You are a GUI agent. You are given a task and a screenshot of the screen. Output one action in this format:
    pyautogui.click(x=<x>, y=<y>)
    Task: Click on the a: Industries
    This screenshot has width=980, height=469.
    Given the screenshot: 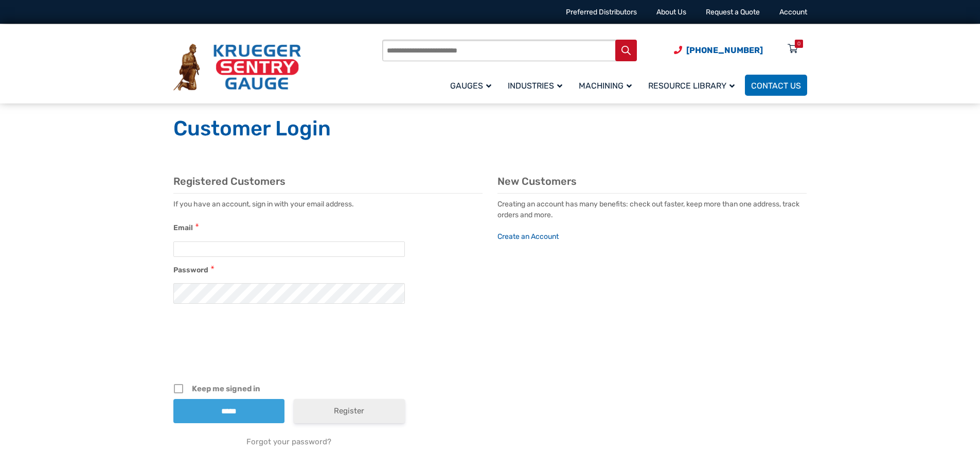 What is the action you would take?
    pyautogui.click(x=537, y=85)
    